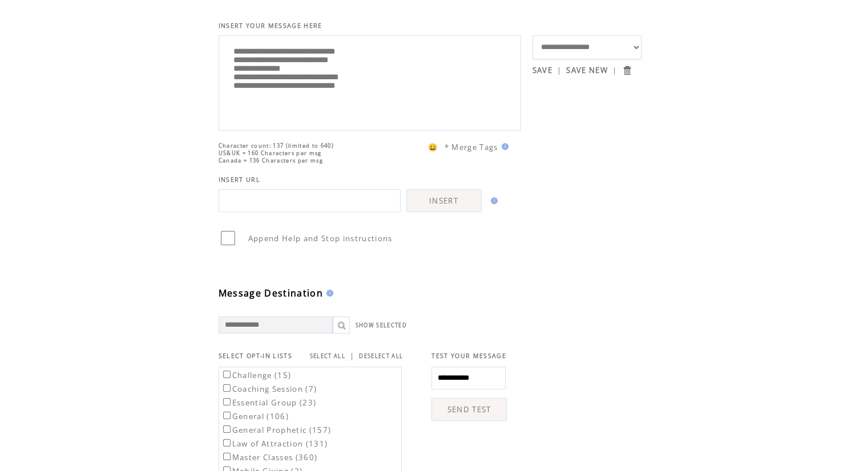  Describe the element at coordinates (444, 201) in the screenshot. I see `a: INSERT` at that location.